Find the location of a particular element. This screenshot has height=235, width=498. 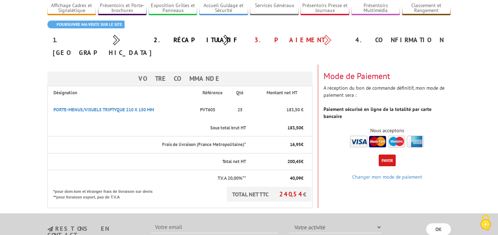

span: 200,45 is located at coordinates (294, 161).